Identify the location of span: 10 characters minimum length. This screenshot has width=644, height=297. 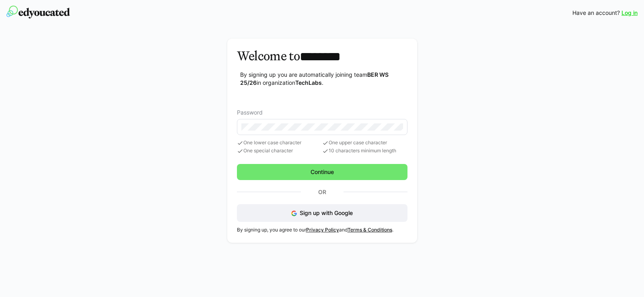
(365, 151).